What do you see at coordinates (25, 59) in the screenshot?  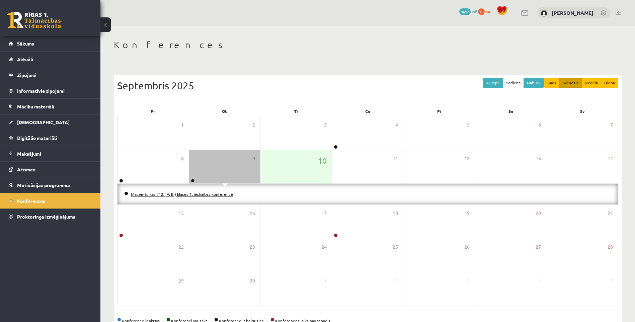 I see `span: Aktuāli` at bounding box center [25, 59].